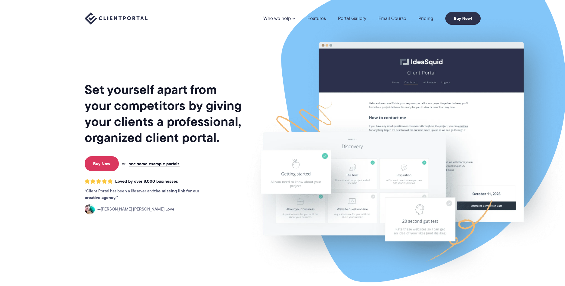 This screenshot has width=565, height=286. I want to click on a: Features, so click(316, 18).